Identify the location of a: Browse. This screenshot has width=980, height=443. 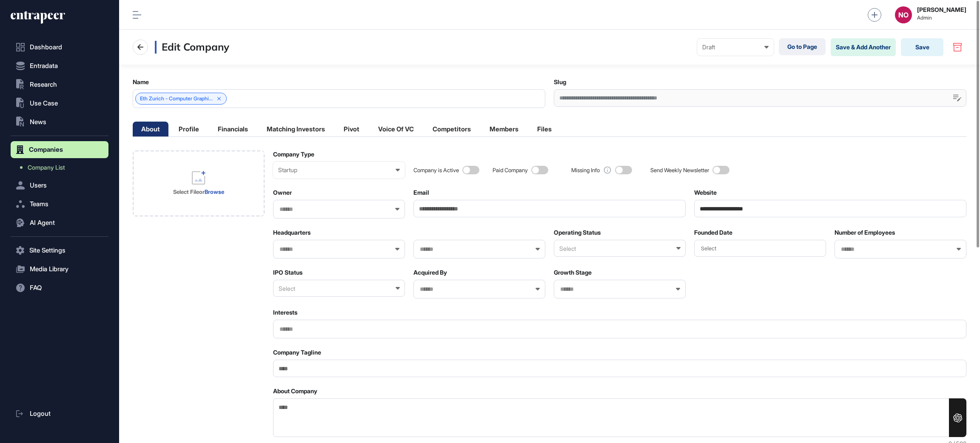
(215, 192).